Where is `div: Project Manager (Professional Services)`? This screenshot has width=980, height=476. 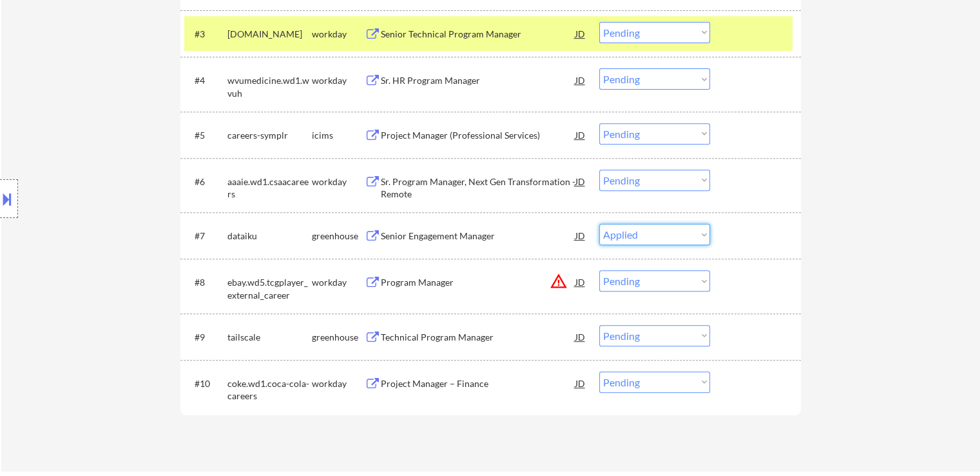 div: Project Manager (Professional Services) is located at coordinates (478, 135).